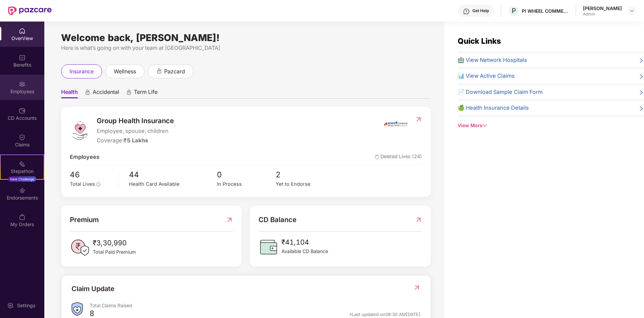  Describe the element at coordinates (22, 137) in the screenshot. I see `img: svg+xml;base64,PHN2ZyBpZD0iQ2xhaW0iIHhtbG5zPSJodHRwOi8vd3d3LnczLm9yZy8yMDAwL3N2ZyIgd2lkdGg9IjIwIi...` at that location.